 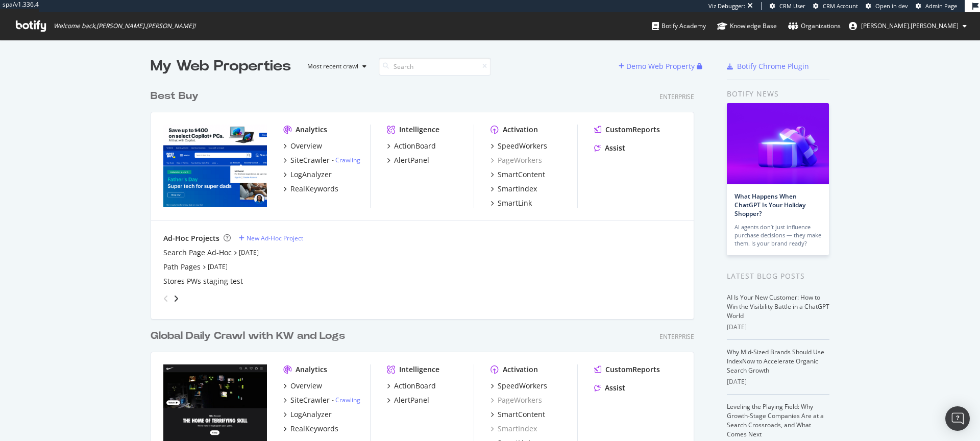 What do you see at coordinates (727, 6) in the screenshot?
I see `div: Viz Debugger:` at bounding box center [727, 6].